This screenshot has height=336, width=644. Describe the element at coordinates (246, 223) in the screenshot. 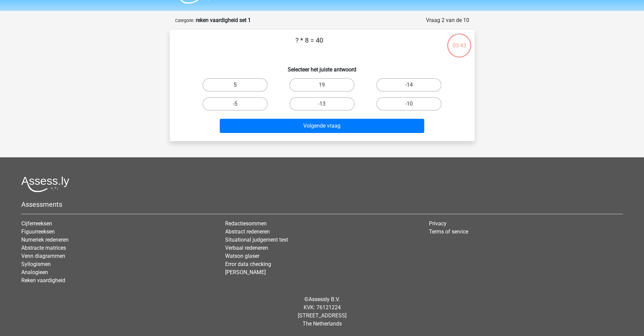

I see `a: Redactiesommen` at that location.